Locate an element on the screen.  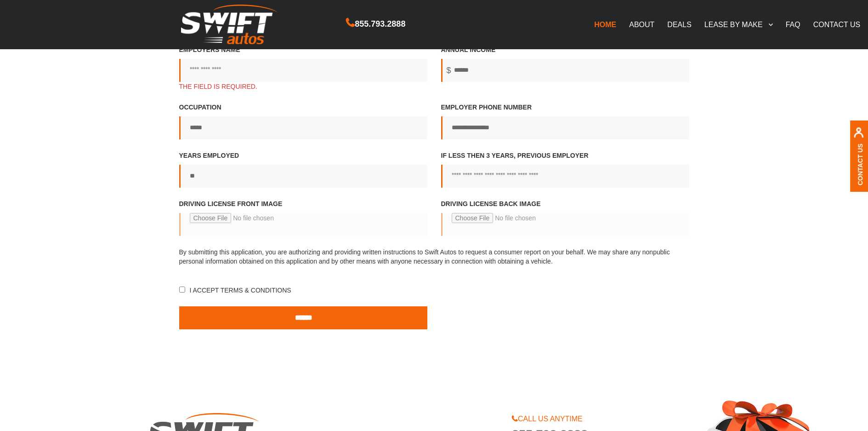
label: Driving license back image is located at coordinates (565, 222).